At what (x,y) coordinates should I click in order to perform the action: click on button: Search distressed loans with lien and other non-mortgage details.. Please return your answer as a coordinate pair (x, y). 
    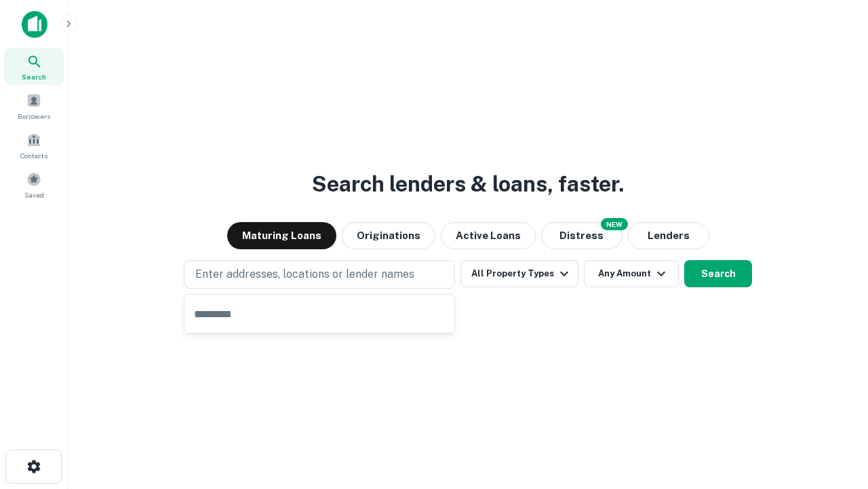
    Looking at the image, I should click on (582, 236).